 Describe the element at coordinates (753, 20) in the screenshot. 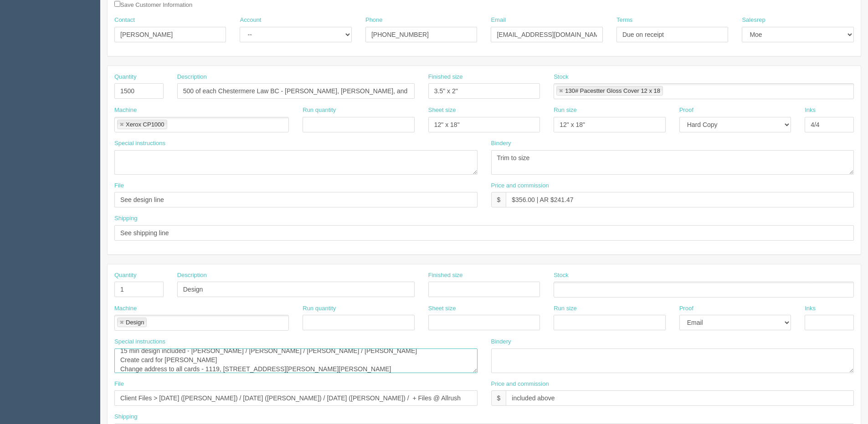

I see `label: Salesrep` at that location.